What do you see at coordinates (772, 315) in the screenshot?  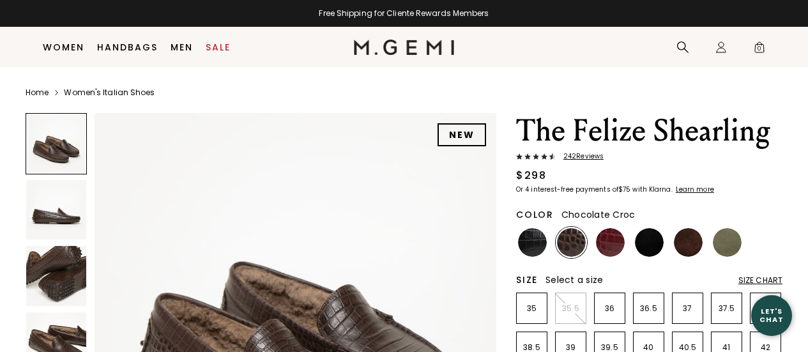 I see `div: Let's Chat` at bounding box center [772, 315].